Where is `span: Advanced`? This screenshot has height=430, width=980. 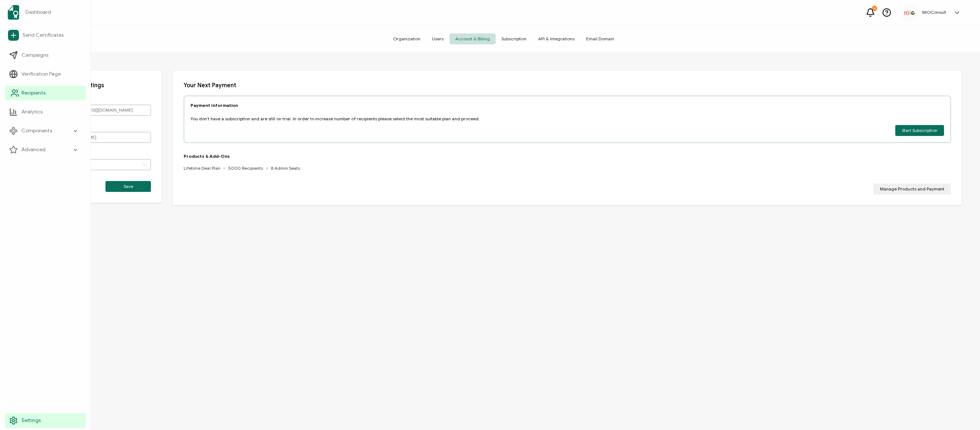 span: Advanced is located at coordinates (34, 150).